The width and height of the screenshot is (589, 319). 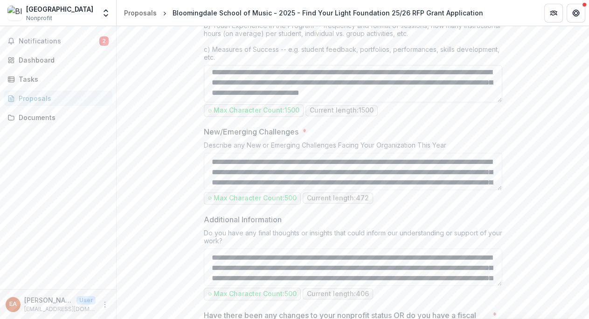 I want to click on button: Get Help, so click(x=576, y=13).